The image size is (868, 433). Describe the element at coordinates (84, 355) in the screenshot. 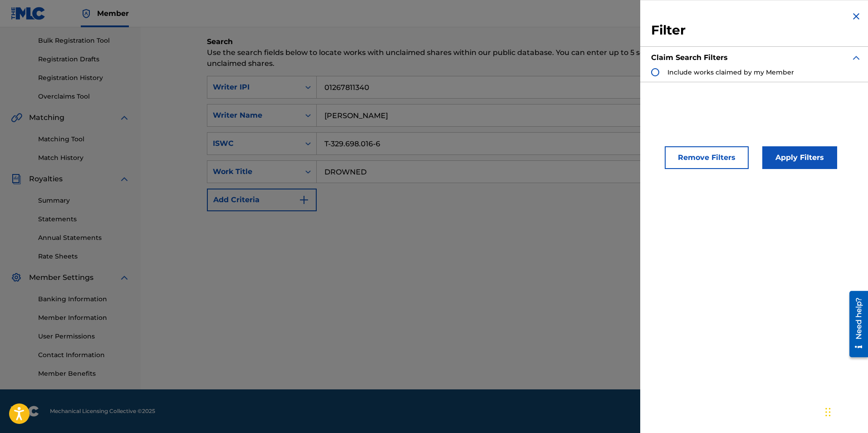

I see `a: Contact Information` at that location.